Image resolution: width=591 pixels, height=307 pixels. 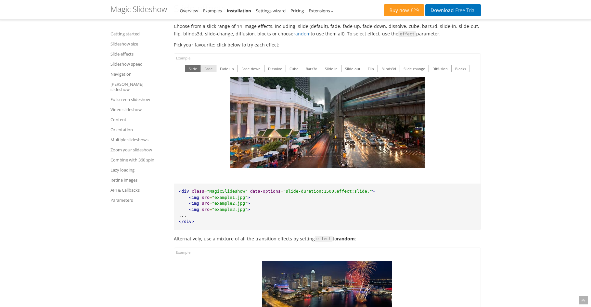 What do you see at coordinates (138, 160) in the screenshot?
I see `a: Combine with 360 spin` at bounding box center [138, 160].